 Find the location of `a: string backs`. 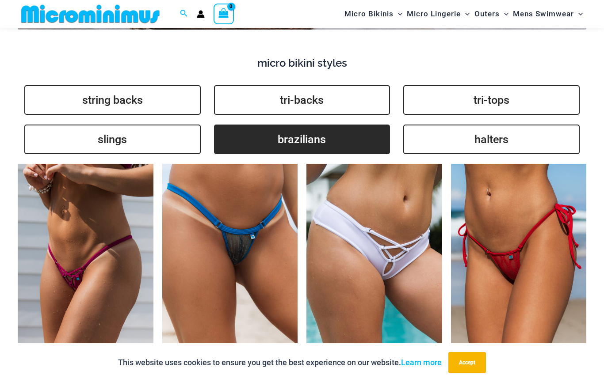

a: string backs is located at coordinates (112, 100).